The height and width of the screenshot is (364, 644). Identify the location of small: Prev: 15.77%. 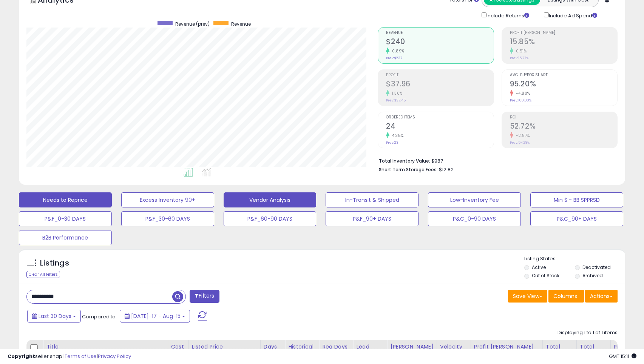
(519, 58).